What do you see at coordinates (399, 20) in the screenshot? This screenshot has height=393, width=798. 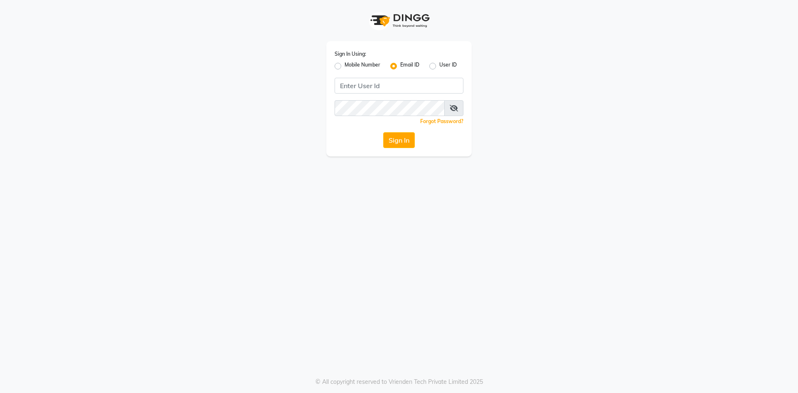 I see `img: logo1.svg` at bounding box center [399, 20].